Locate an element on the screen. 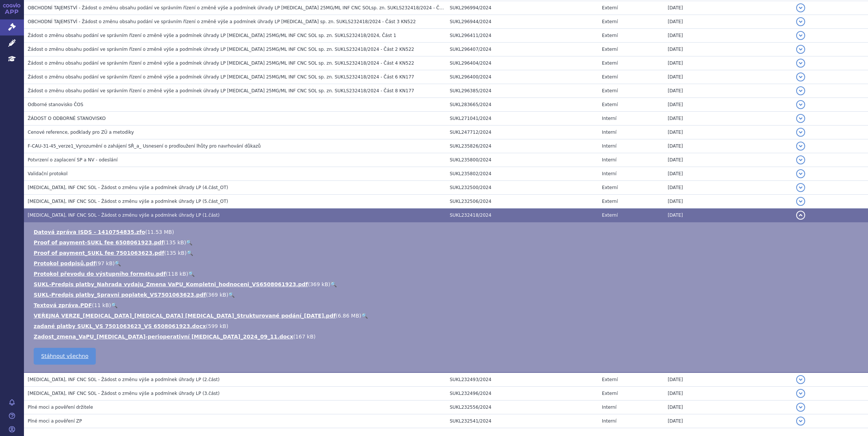 This screenshot has width=868, height=436. span: KEYTRUDA, INF CNC SOL - Žádost o změnu výše a podmínek úhrady LP (4.část_OT) is located at coordinates (128, 188).